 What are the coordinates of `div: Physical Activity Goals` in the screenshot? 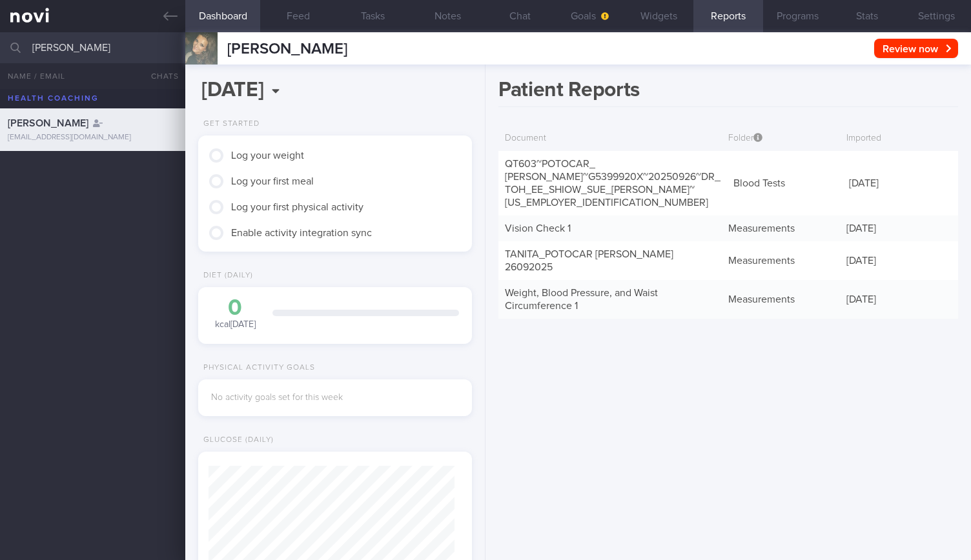 It's located at (257, 368).